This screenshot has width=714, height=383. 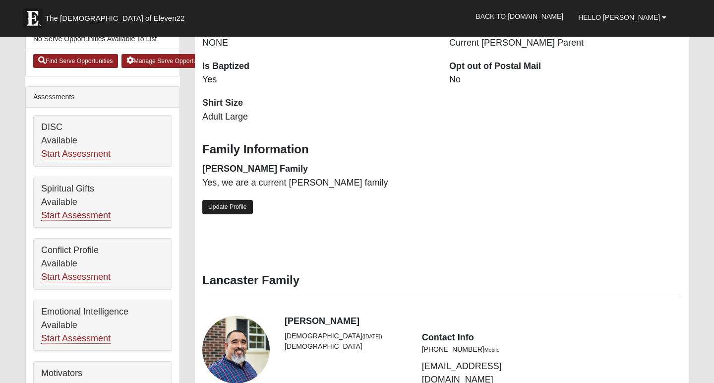 I want to click on dd: Adult Large, so click(x=318, y=117).